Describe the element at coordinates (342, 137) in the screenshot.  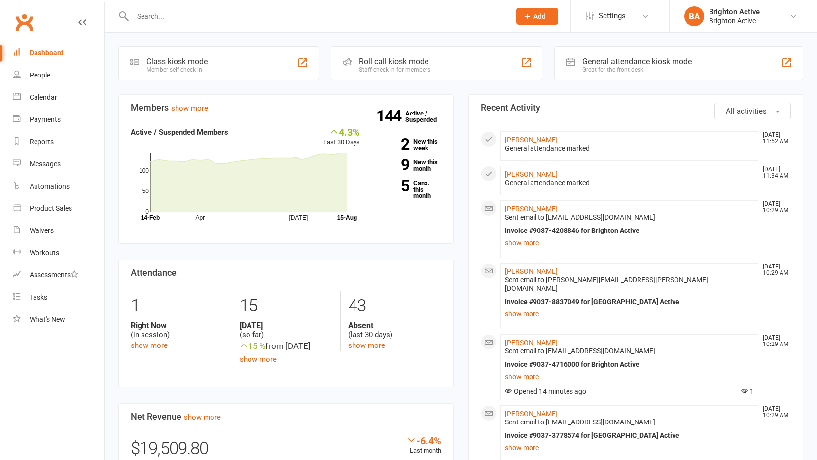
I see `div: Last 30 Days` at that location.